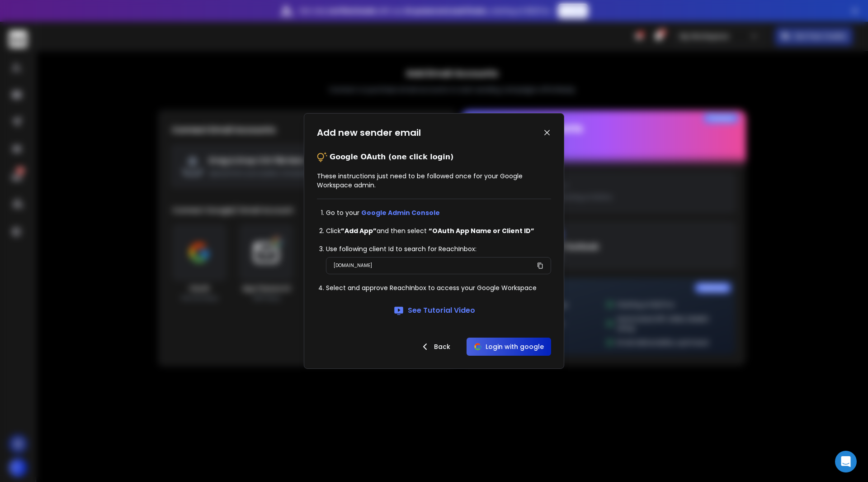 This screenshot has height=482, width=868. Describe the element at coordinates (439, 288) in the screenshot. I see `li: Select and approve ReachInbox to access your Google Workspace` at that location.